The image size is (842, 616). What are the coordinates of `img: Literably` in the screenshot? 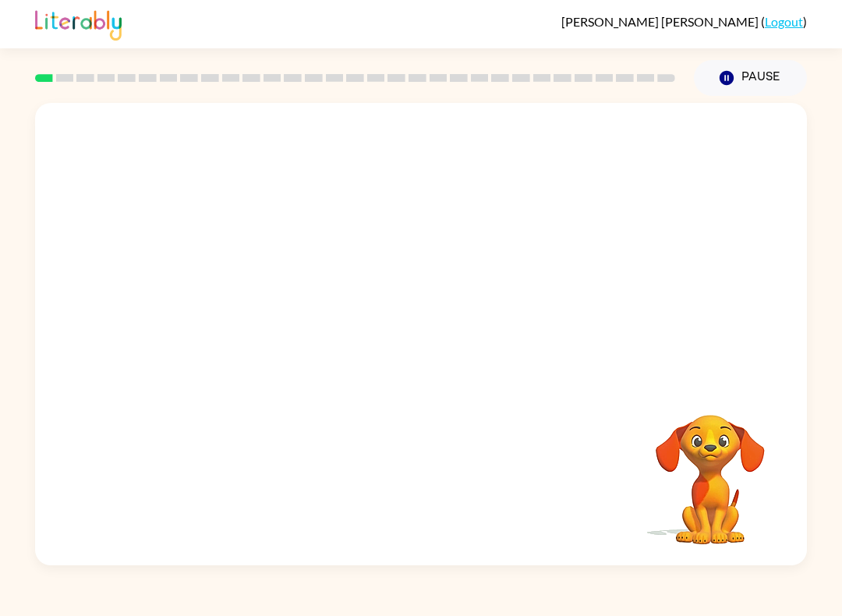 It's located at (78, 24).